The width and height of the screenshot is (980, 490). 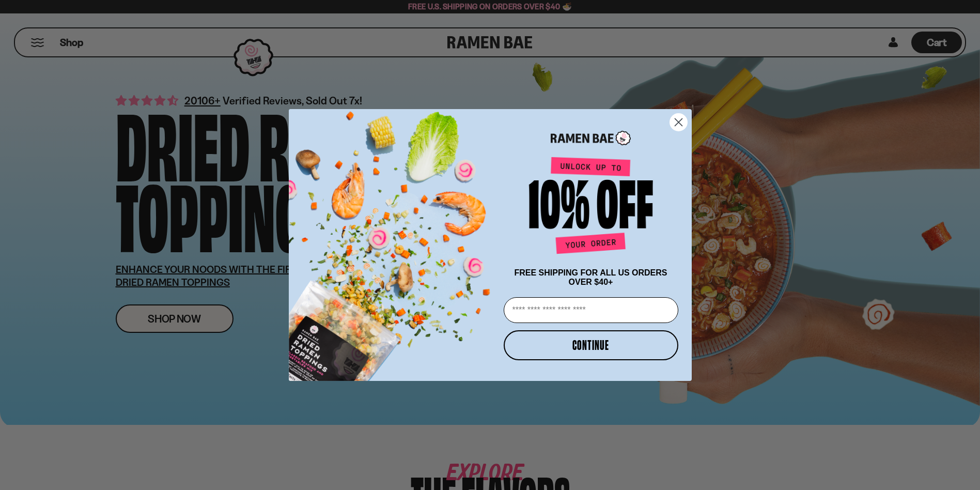 I want to click on img: ce7035ce-2e49-461c-ae4b-8ade7372f32c.png, so click(x=394, y=241).